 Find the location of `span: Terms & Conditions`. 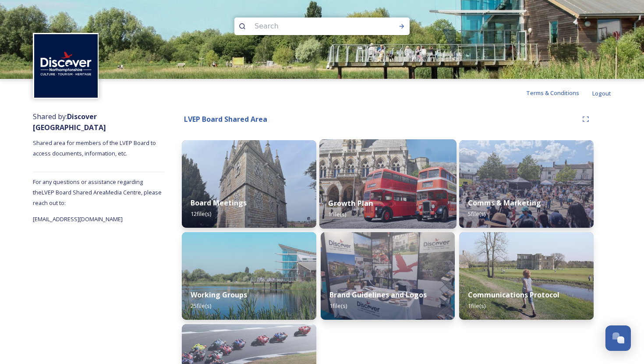

span: Terms & Conditions is located at coordinates (553, 93).